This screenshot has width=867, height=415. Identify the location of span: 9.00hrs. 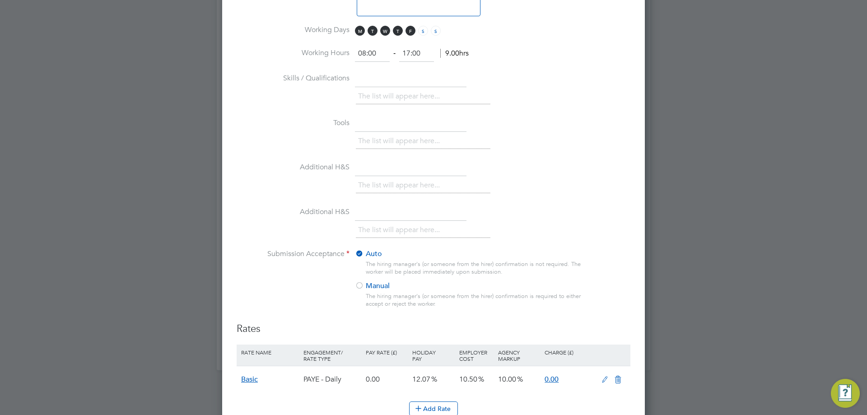
(454, 53).